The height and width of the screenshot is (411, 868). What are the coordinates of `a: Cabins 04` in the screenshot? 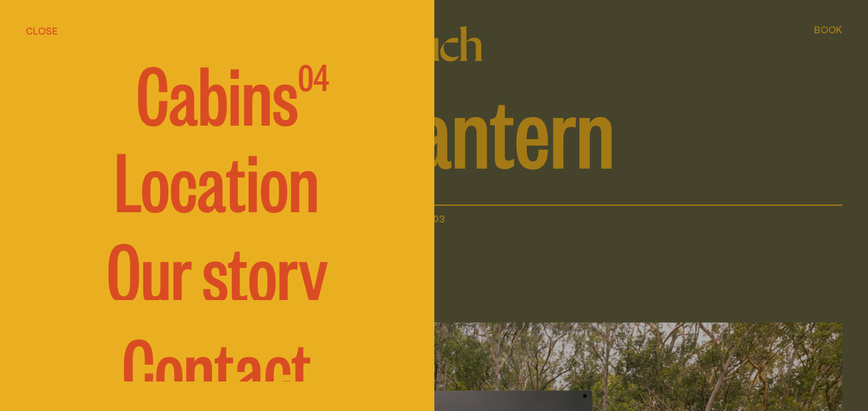 It's located at (217, 92).